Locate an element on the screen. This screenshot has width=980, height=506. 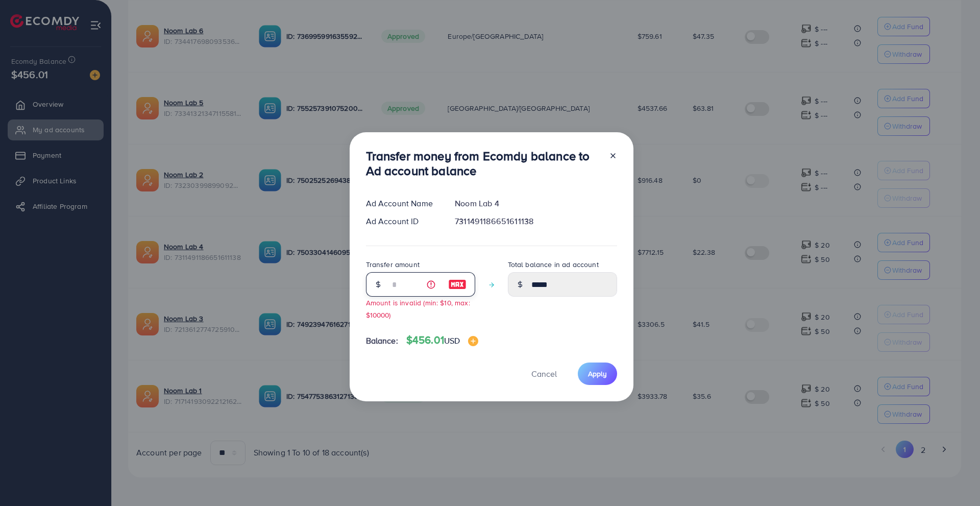
h4: $456.01 is located at coordinates (443, 340).